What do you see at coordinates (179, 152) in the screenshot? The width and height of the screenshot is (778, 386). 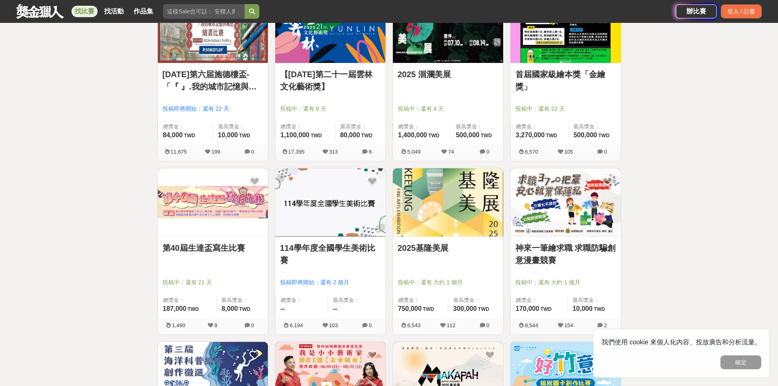 I see `span: 11,675` at bounding box center [179, 152].